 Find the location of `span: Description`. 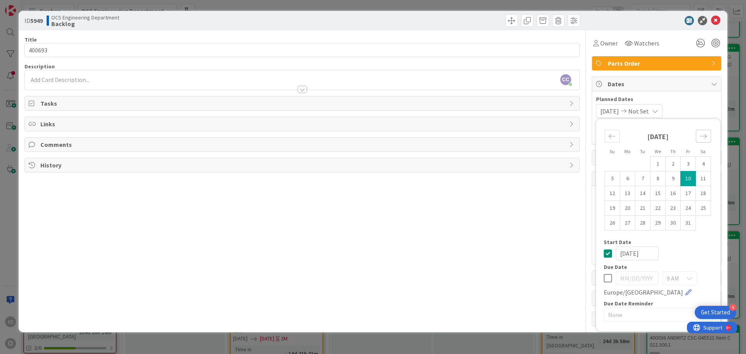

span: Description is located at coordinates (40, 66).